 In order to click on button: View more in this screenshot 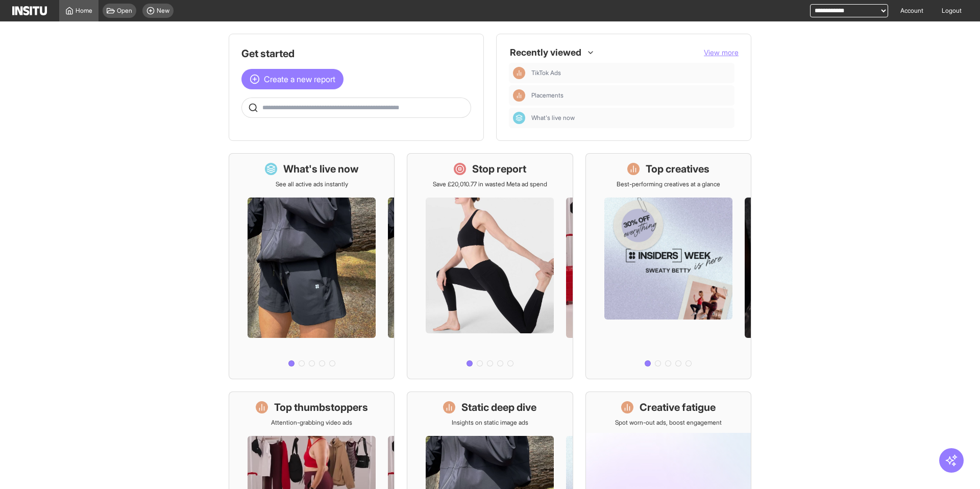, I will do `click(722, 53)`.